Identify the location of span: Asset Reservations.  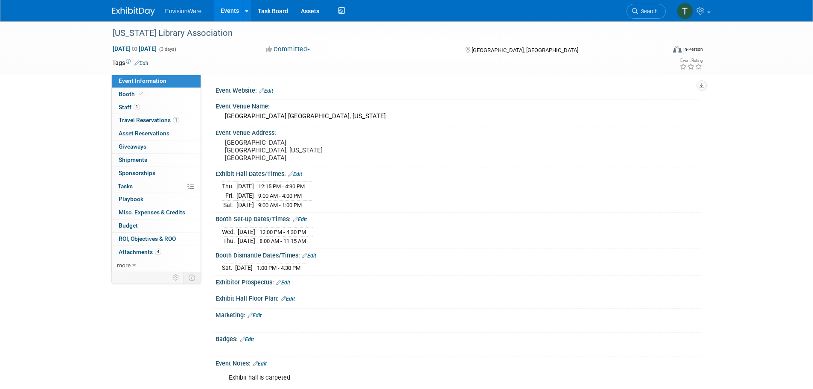
(144, 133).